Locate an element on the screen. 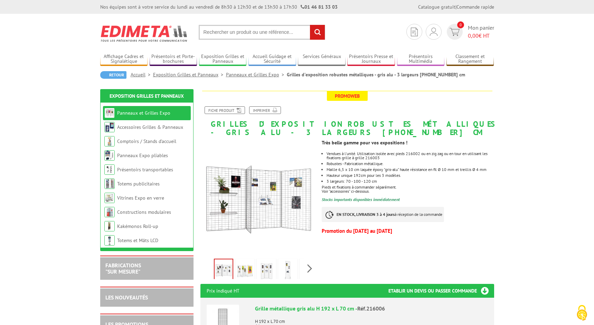 Image resolution: width=594 pixels, height=325 pixels. img: Panneaux Expo pliables is located at coordinates (110, 156).